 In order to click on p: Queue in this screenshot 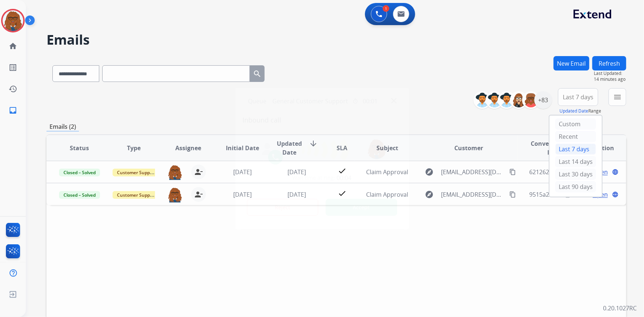, I will do `click(257, 101)`.